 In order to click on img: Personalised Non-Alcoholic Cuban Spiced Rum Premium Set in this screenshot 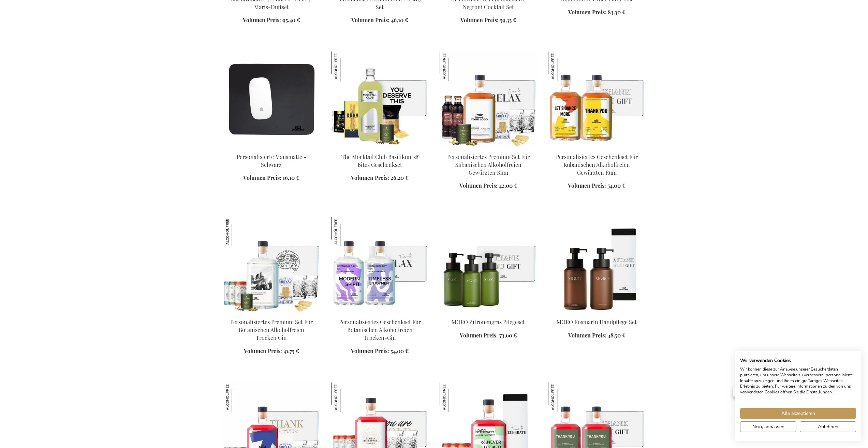, I will do `click(488, 99)`.